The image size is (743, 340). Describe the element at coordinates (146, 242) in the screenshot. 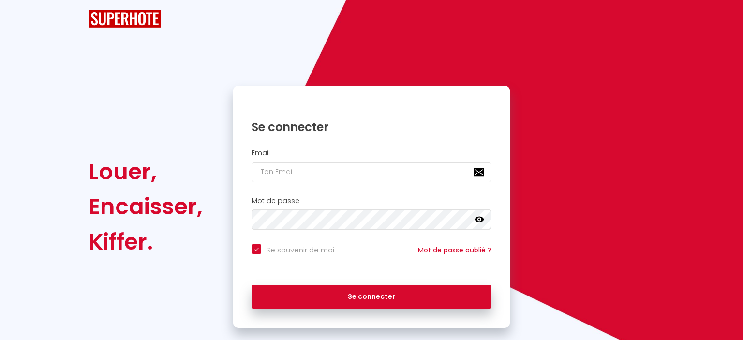

I see `div: Kiffer.` at that location.